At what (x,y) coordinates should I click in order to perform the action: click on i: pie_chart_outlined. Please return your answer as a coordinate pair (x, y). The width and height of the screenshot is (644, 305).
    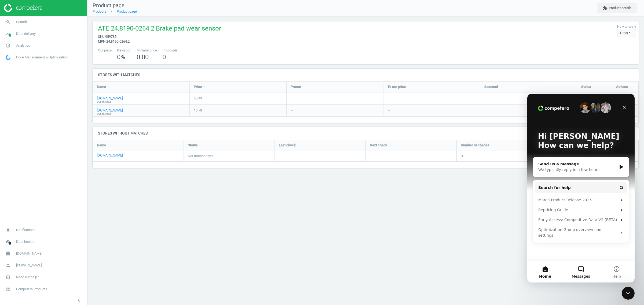
    Looking at the image, I should click on (8, 45).